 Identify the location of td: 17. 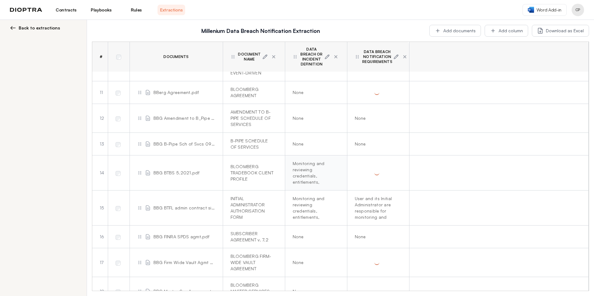
(100, 263).